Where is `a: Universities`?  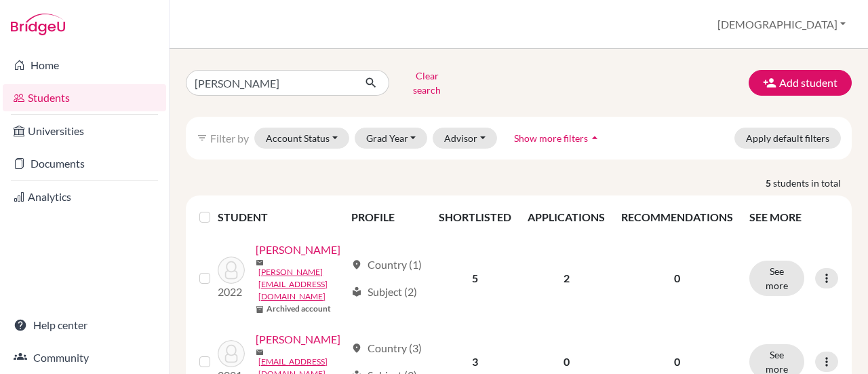
a: Universities is located at coordinates (84, 131).